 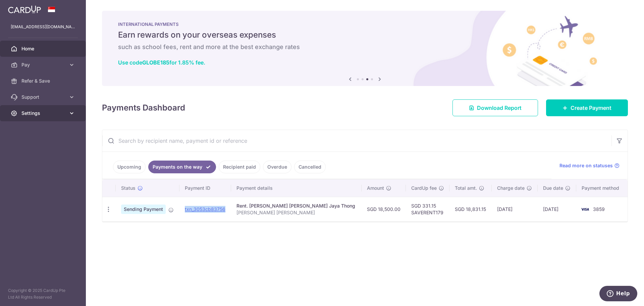 I want to click on a: Use codeGLOBE185for 1.85% fee., so click(x=162, y=63).